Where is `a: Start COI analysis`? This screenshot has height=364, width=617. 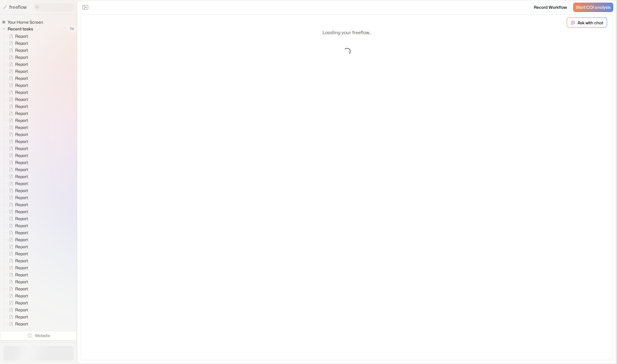
a: Start COI analysis is located at coordinates (593, 7).